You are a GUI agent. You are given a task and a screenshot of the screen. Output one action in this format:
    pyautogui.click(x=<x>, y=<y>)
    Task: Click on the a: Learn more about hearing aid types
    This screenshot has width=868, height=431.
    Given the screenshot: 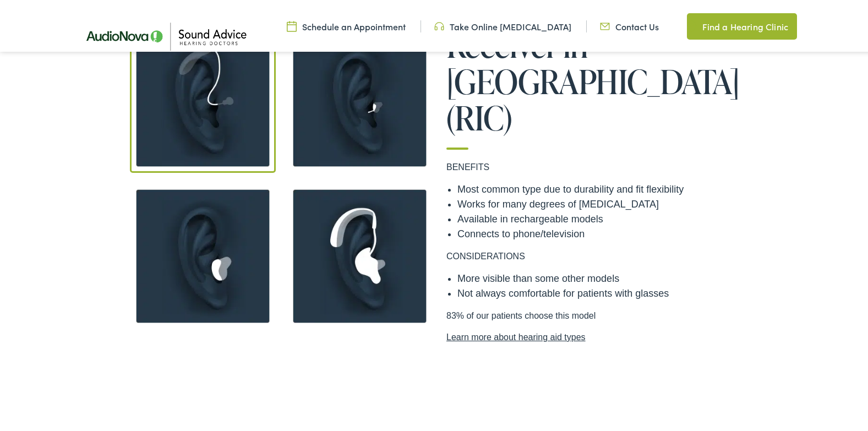 What is the action you would take?
    pyautogui.click(x=595, y=335)
    